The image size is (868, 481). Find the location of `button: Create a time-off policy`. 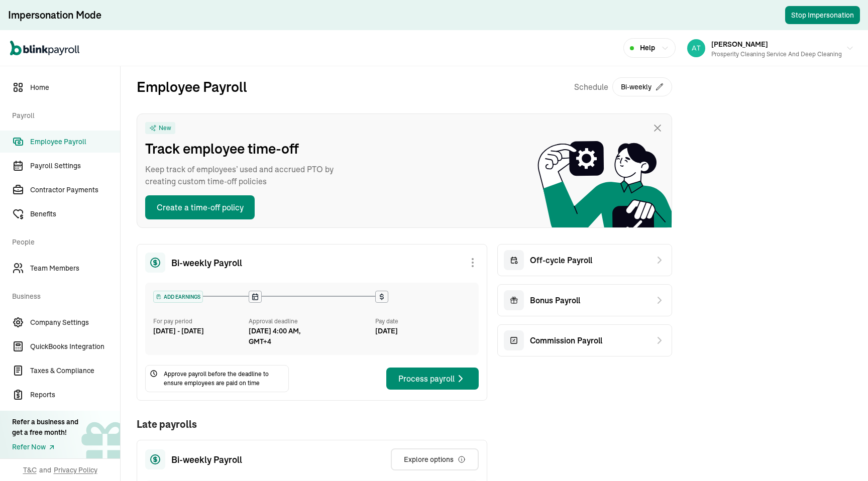

button: Create a time-off policy is located at coordinates (200, 208).